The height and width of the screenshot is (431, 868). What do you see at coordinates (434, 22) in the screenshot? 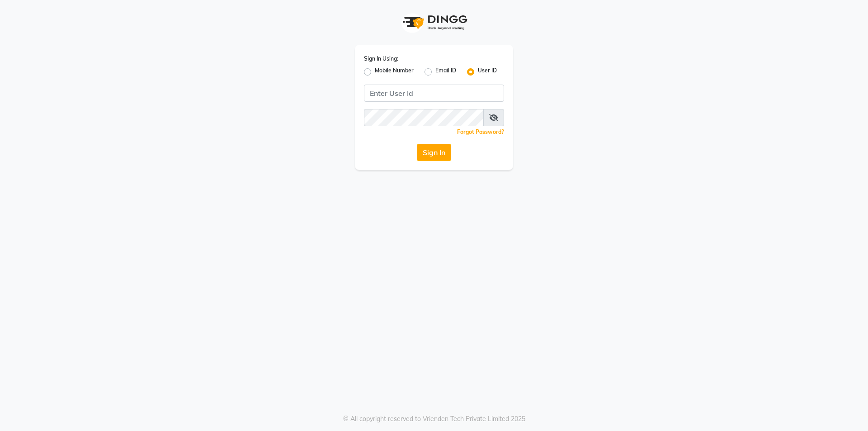
I see `img: logo1.svg` at bounding box center [434, 22].